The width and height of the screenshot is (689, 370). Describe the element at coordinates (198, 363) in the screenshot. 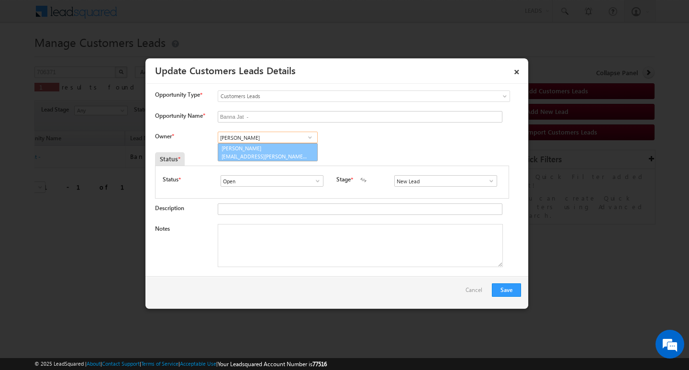

I see `a: Acceptable Use` at that location.